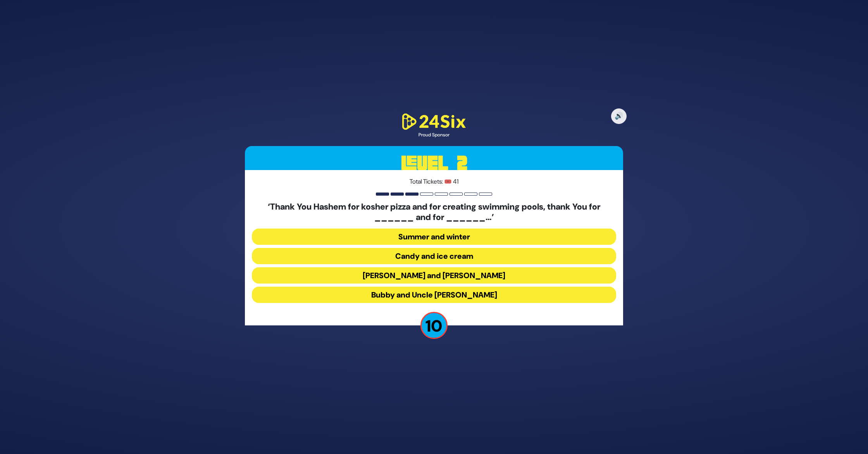 This screenshot has height=454, width=868. Describe the element at coordinates (434, 135) in the screenshot. I see `div: Proud Sponsor` at that location.